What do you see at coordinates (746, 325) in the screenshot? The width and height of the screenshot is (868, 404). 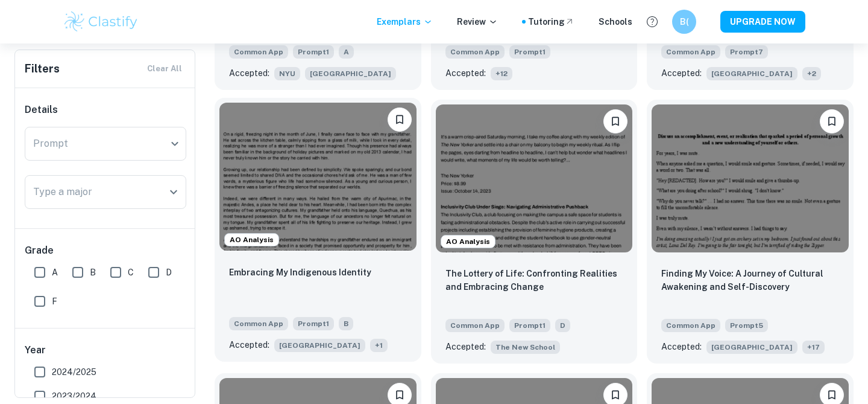 I see `span: Prompt 5` at bounding box center [746, 325].